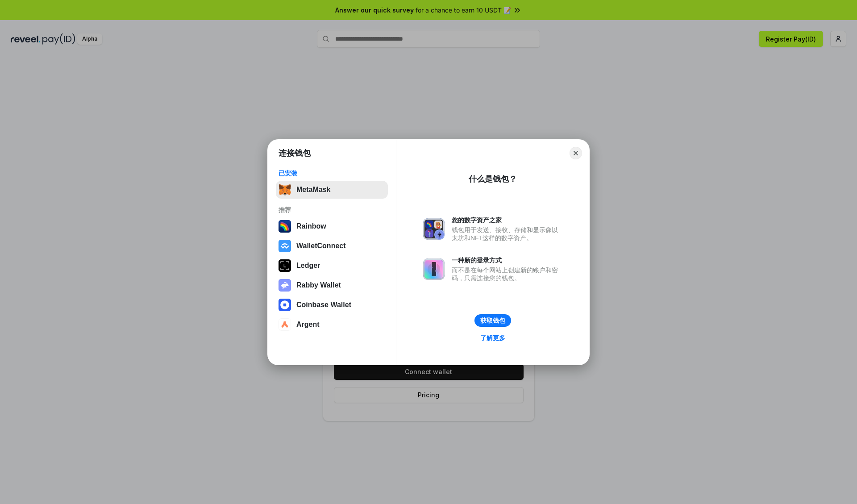 The width and height of the screenshot is (857, 504). Describe the element at coordinates (332, 305) in the screenshot. I see `button: Coinbase Wallet` at that location.